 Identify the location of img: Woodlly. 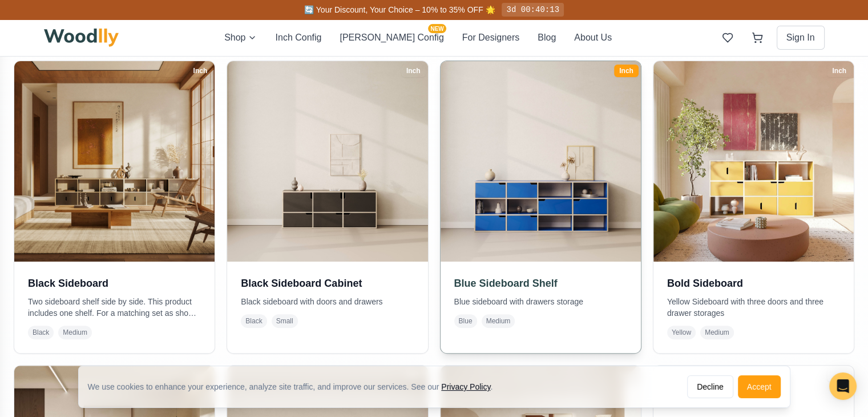
(82, 38).